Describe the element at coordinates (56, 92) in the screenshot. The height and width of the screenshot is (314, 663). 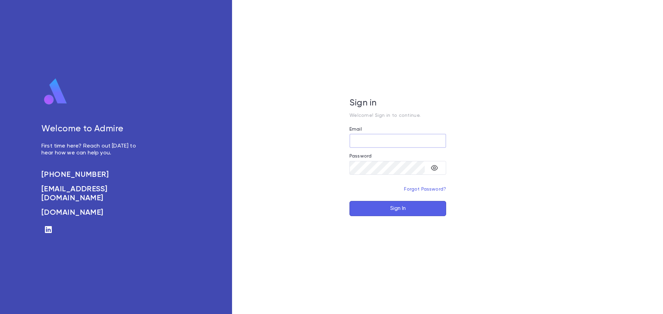
I see `img: logo` at that location.